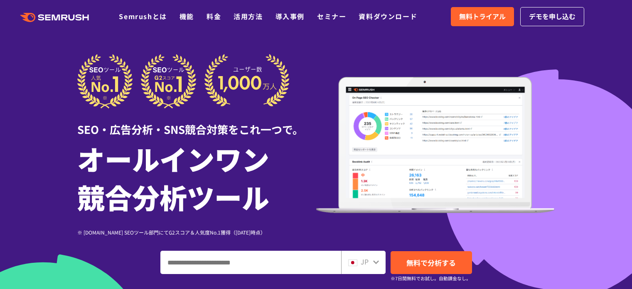 The width and height of the screenshot is (632, 289). Describe the element at coordinates (483, 17) in the screenshot. I see `span: 無料トライアル` at that location.